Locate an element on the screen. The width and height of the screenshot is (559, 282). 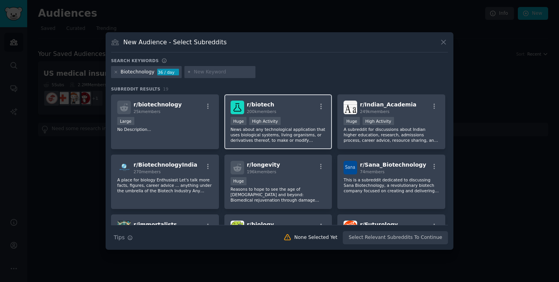
p: News about any technological application that uses biological systems, living organisms, or deriv... is located at coordinates (278, 135).